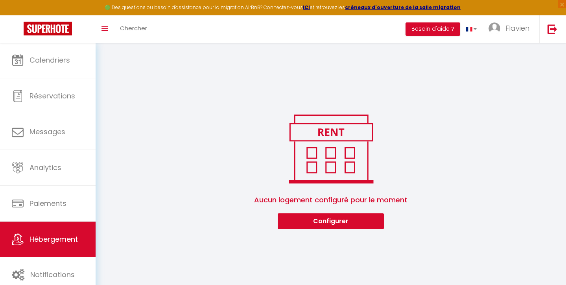 This screenshot has width=566, height=285. I want to click on a: créneaux d'ouverture de la salle migration, so click(403, 7).